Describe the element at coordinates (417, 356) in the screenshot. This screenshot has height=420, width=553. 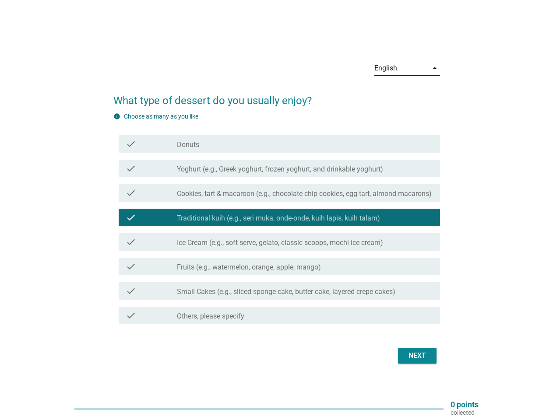
I see `div: Next` at that location.